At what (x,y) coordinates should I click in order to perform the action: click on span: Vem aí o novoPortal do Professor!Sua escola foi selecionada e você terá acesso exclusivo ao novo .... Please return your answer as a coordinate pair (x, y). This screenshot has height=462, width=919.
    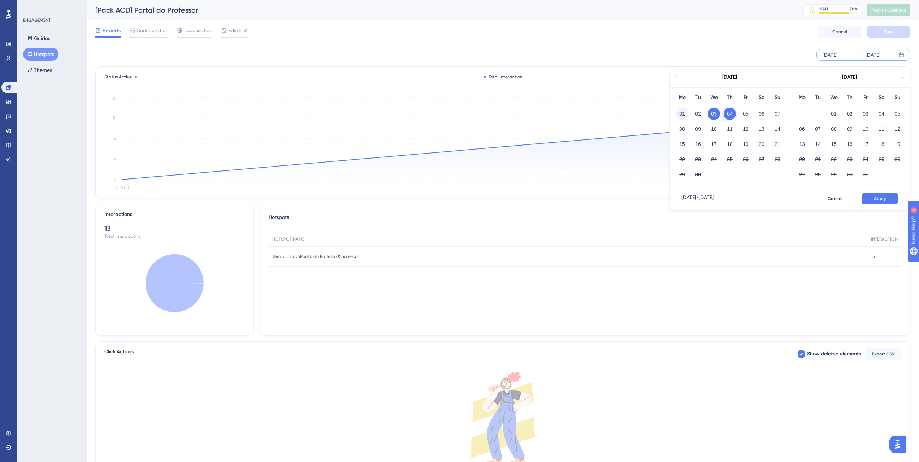
    Looking at the image, I should click on (317, 256).